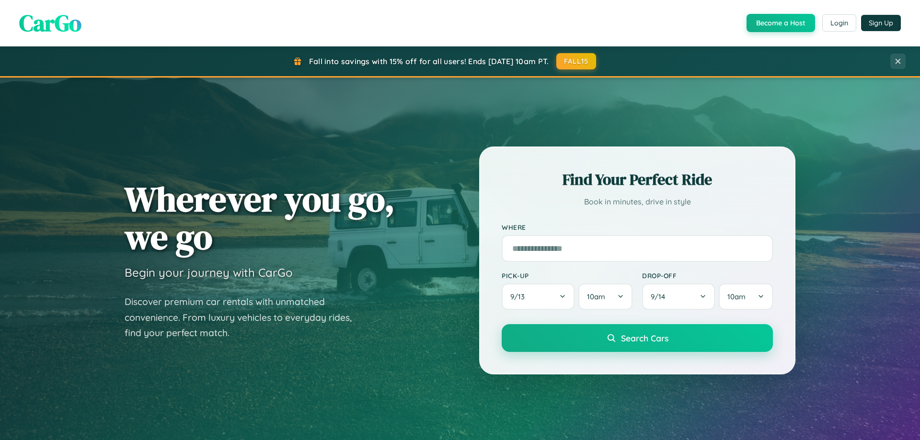  I want to click on button: Become a Host, so click(780, 23).